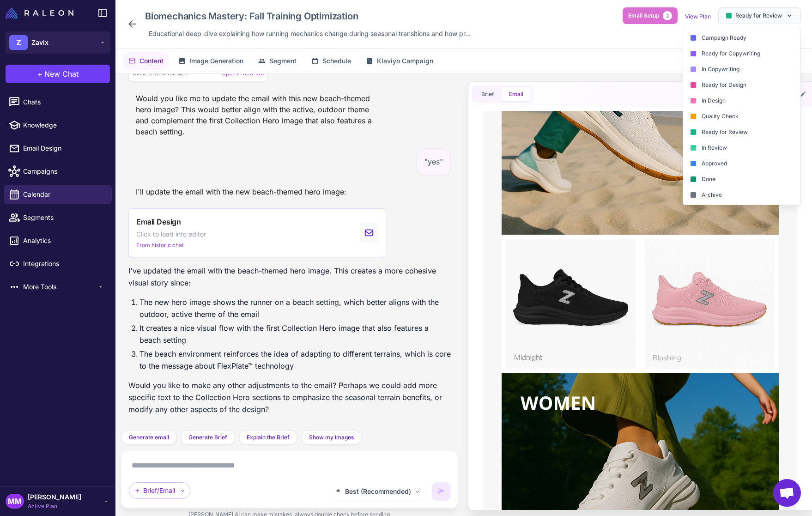 This screenshot has height=516, width=812. Describe the element at coordinates (62, 74) in the screenshot. I see `span: New Chat` at that location.